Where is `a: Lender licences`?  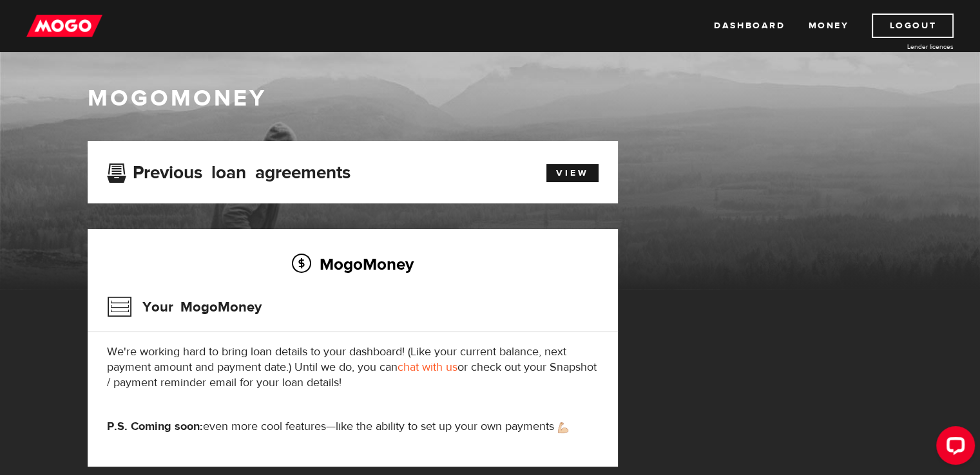 a: Lender licences is located at coordinates (905, 46).